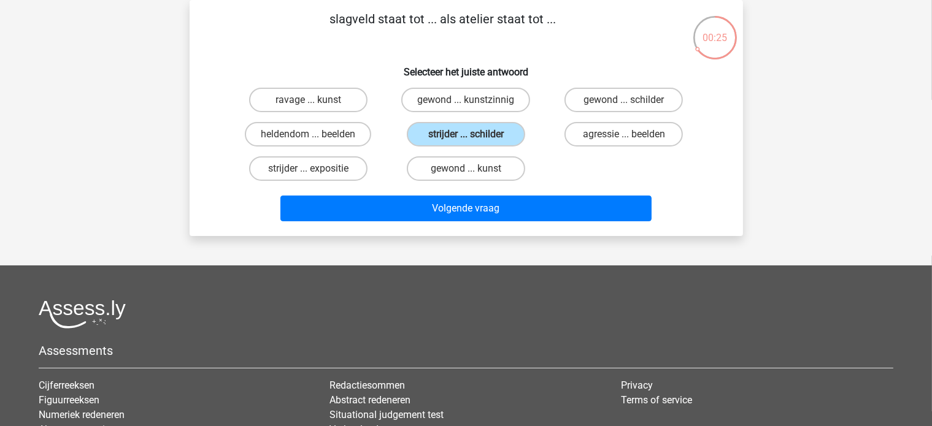  I want to click on h5: Assessments, so click(466, 351).